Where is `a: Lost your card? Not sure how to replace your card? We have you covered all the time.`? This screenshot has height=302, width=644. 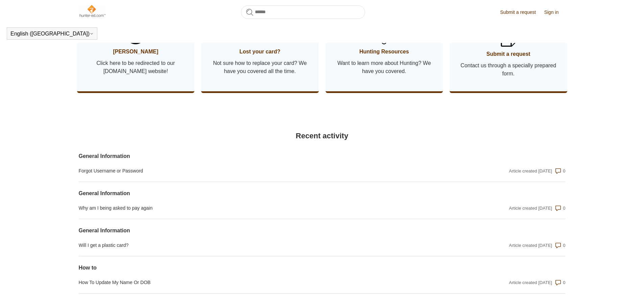
a: Lost your card? Not sure how to replace your card? We have you covered all the time. is located at coordinates (260, 49).